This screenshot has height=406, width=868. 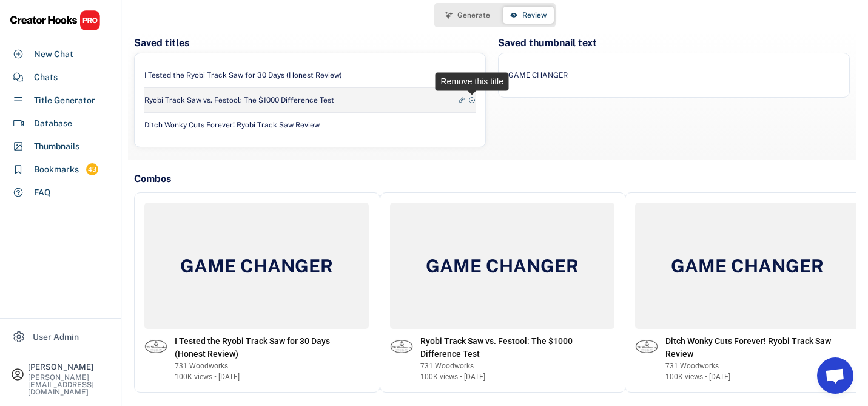 What do you see at coordinates (43, 193) in the screenshot?
I see `div: FAQ` at bounding box center [43, 193].